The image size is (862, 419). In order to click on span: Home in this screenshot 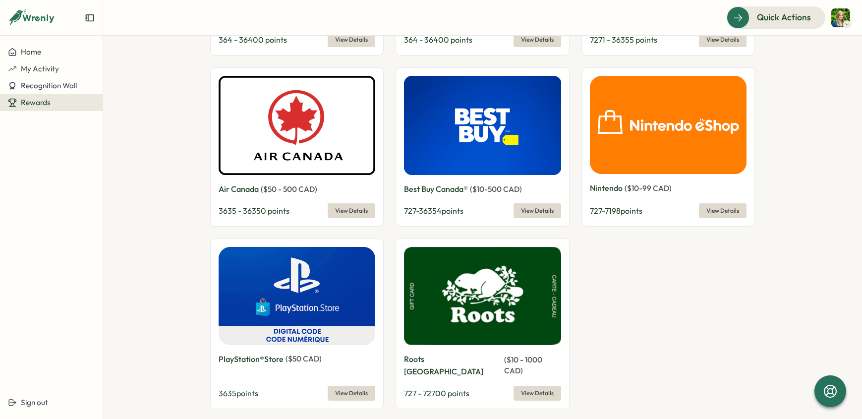, I will do `click(31, 52)`.